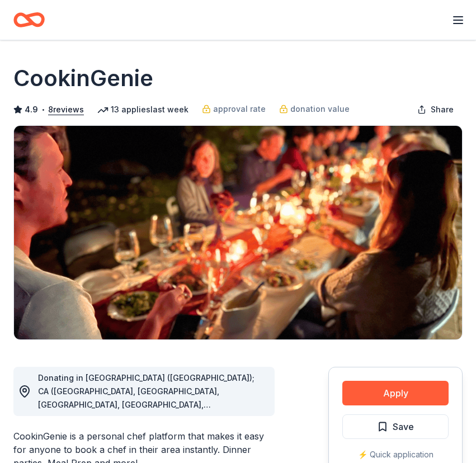 The width and height of the screenshot is (476, 463). Describe the element at coordinates (83, 78) in the screenshot. I see `h1: CookinGenie` at that location.